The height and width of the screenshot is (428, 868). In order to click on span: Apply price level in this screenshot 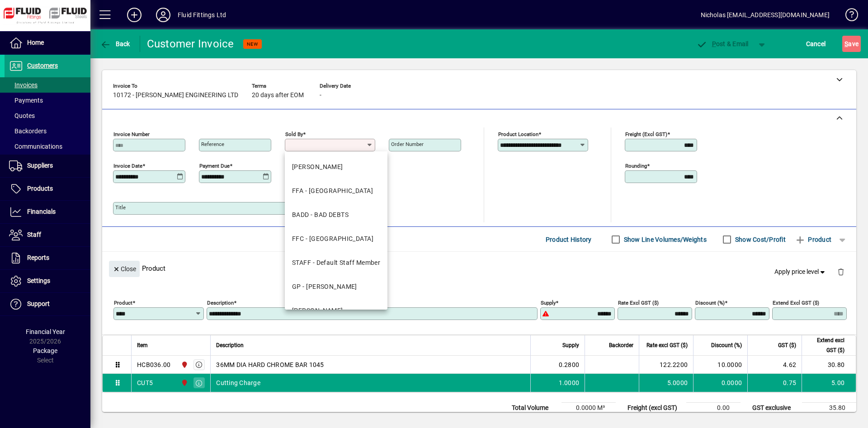, I will do `click(801, 272)`.